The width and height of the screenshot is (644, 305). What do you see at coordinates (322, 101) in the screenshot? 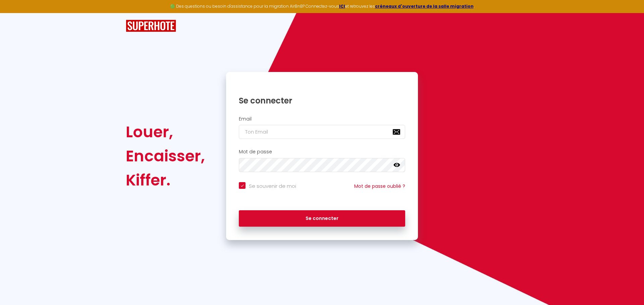
I see `h1: Se connecter` at bounding box center [322, 101].